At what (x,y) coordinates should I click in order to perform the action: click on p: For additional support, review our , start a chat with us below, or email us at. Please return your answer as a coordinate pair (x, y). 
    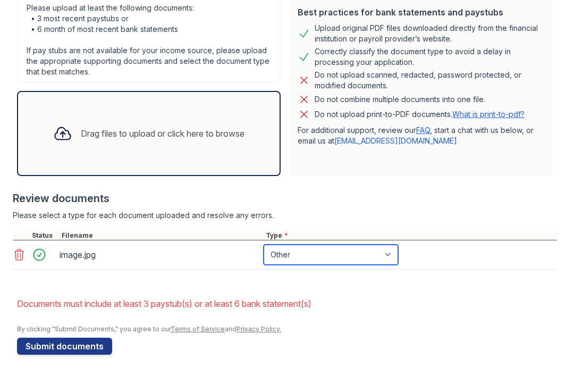
    Looking at the image, I should click on (421, 136).